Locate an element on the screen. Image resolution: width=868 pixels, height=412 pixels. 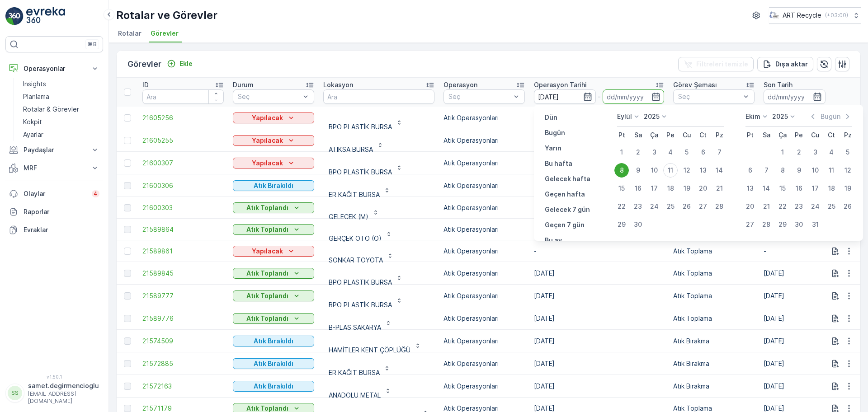
div: 7 is located at coordinates (767, 170).